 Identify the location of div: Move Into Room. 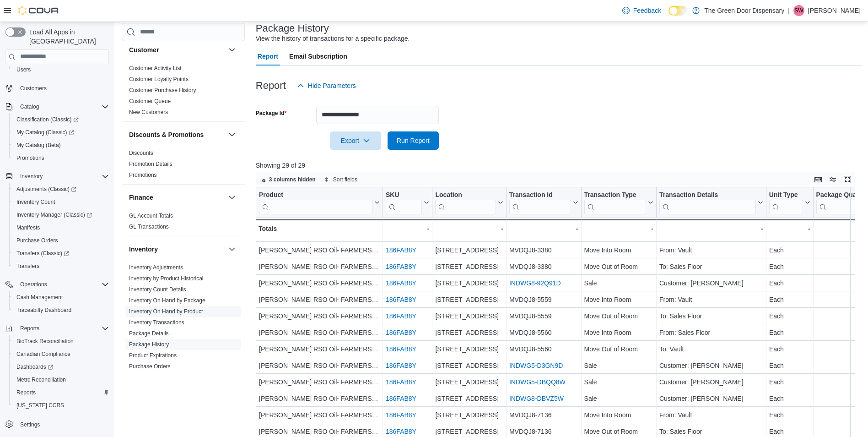
(619, 299).